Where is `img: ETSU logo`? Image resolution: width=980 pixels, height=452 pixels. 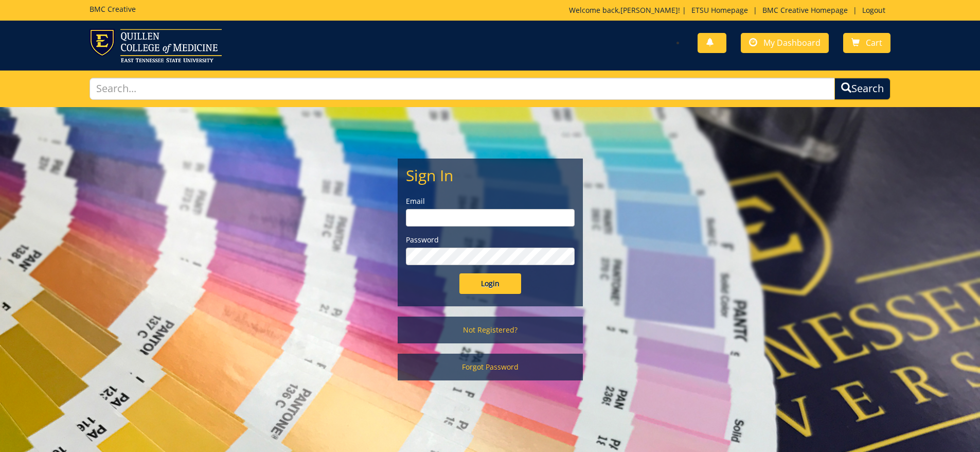
img: ETSU logo is located at coordinates (155, 45).